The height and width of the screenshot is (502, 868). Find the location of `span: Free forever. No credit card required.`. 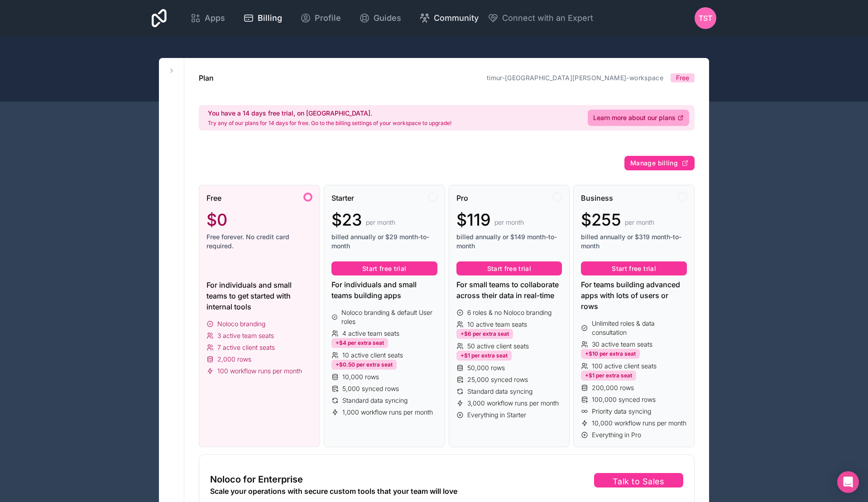

span: Free forever. No credit card required. is located at coordinates (260, 242).